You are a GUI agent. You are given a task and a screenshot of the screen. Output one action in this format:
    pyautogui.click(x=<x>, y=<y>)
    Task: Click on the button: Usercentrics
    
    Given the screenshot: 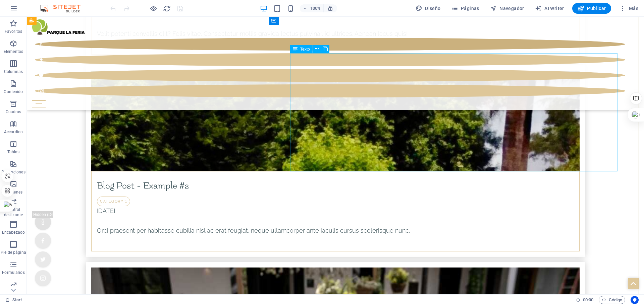 What is the action you would take?
    pyautogui.click(x=635, y=300)
    